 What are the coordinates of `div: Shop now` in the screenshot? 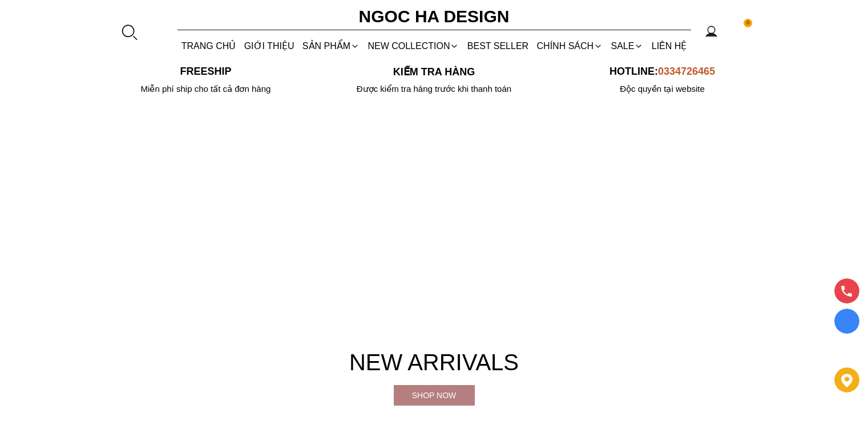 It's located at (435, 395).